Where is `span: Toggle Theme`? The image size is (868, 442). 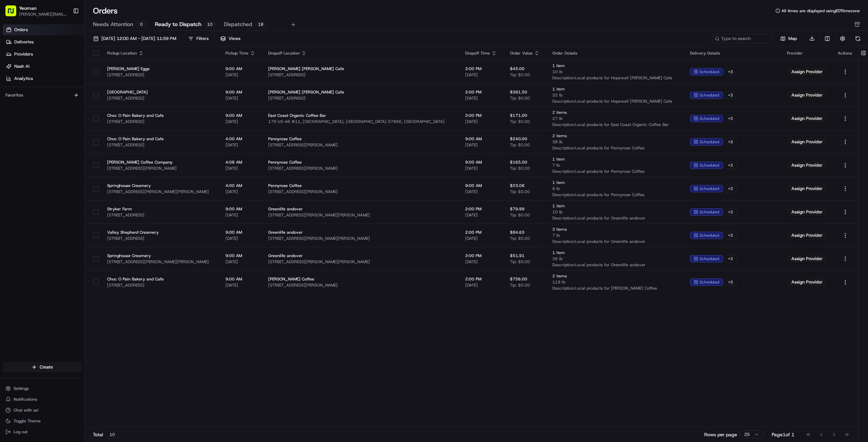
span: Toggle Theme is located at coordinates (27, 421).